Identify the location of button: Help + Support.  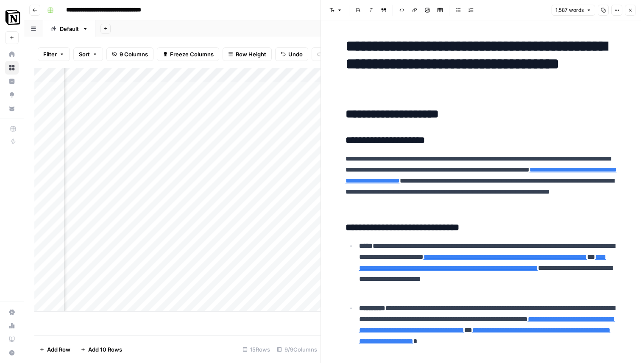
(12, 353).